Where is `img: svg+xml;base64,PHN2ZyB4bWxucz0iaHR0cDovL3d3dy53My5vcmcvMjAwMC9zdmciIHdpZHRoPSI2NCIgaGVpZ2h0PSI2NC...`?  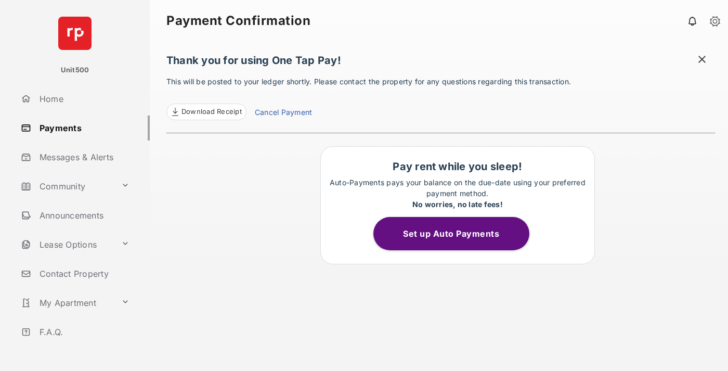 img: svg+xml;base64,PHN2ZyB4bWxucz0iaHR0cDovL3d3dy53My5vcmcvMjAwMC9zdmciIHdpZHRoPSI2NCIgaGVpZ2h0PSI2NC... is located at coordinates (75, 33).